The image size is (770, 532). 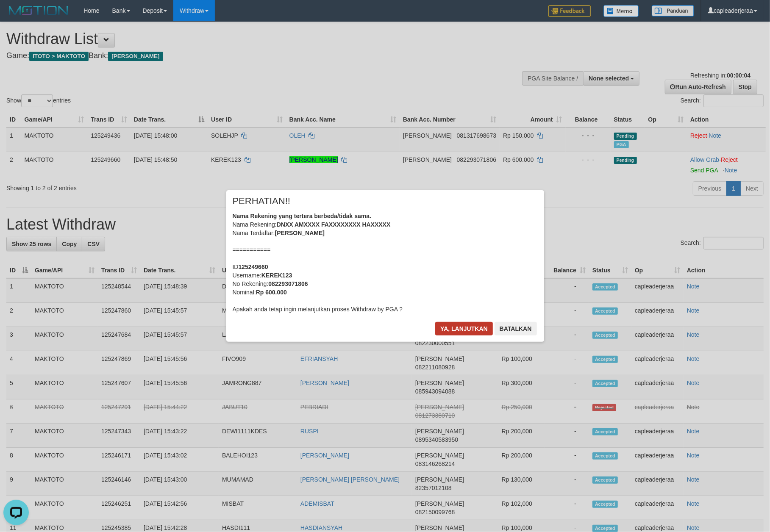 What do you see at coordinates (277, 275) in the screenshot?
I see `b: KEREK123` at bounding box center [277, 275].